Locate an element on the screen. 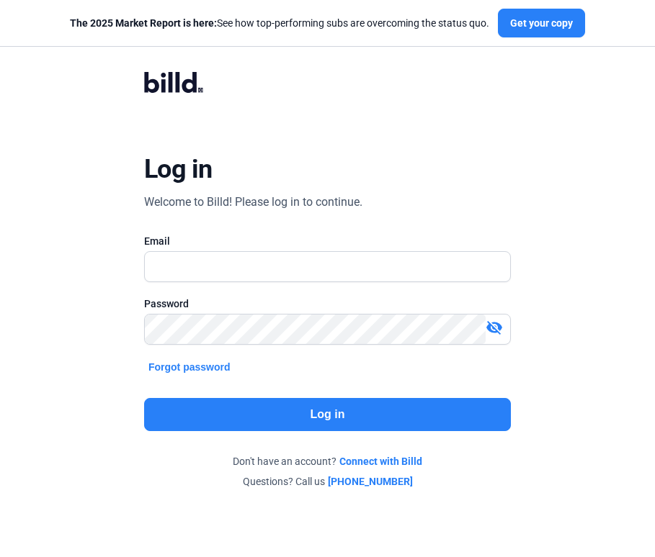 The image size is (655, 557). div: Email is located at coordinates (327, 241).